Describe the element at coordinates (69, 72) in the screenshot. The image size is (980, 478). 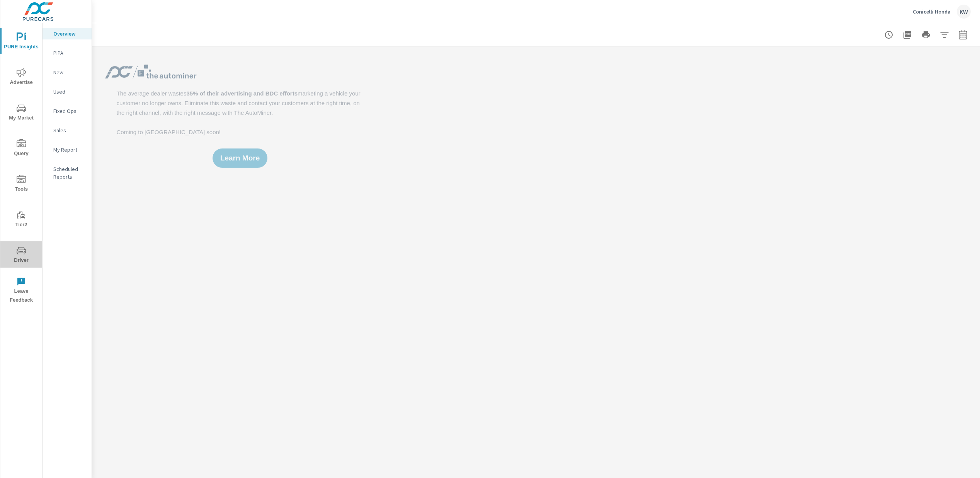
I see `p: New` at that location.